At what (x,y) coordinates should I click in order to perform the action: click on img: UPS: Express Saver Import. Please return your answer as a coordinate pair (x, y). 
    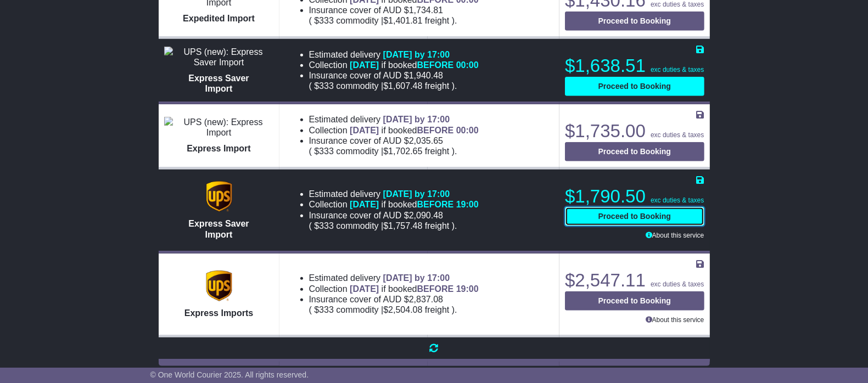
    Looking at the image, I should click on (219, 197).